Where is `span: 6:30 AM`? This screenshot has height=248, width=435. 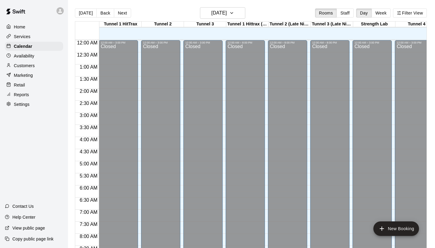 span: 6:30 AM is located at coordinates (88, 200).